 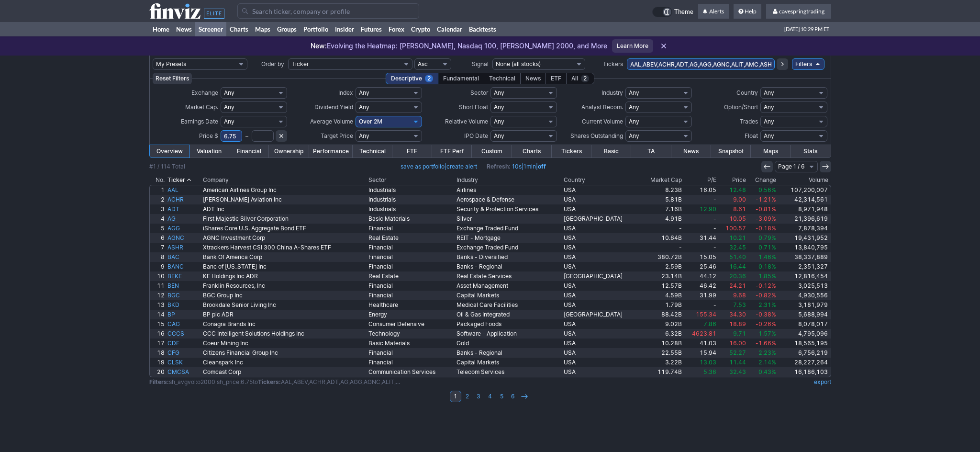 I want to click on a: AGNC Investment Corp, so click(x=284, y=238).